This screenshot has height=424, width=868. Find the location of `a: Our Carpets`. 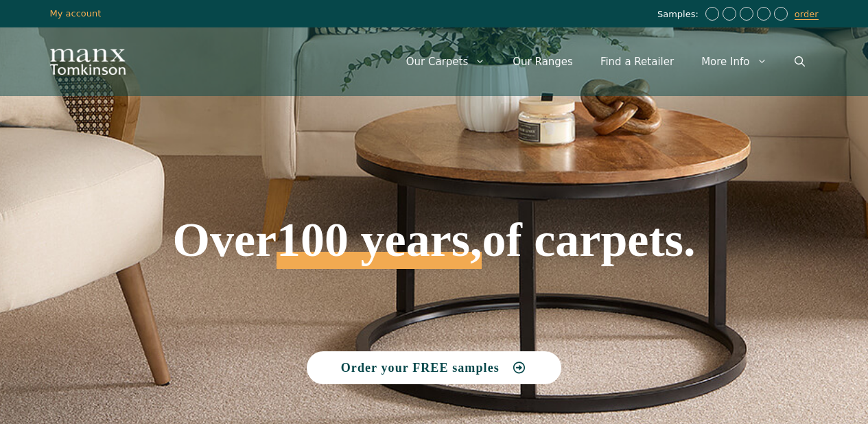

a: Our Carpets is located at coordinates (445, 62).